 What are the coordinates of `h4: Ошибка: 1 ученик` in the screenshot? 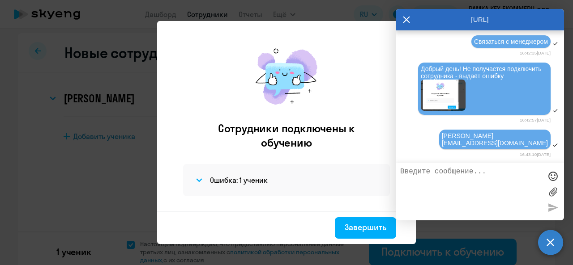 It's located at (239, 180).